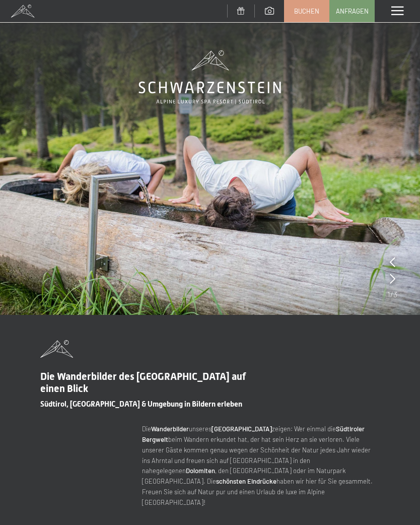 The height and width of the screenshot is (525, 420). Describe the element at coordinates (307, 11) in the screenshot. I see `span: Buchen` at that location.